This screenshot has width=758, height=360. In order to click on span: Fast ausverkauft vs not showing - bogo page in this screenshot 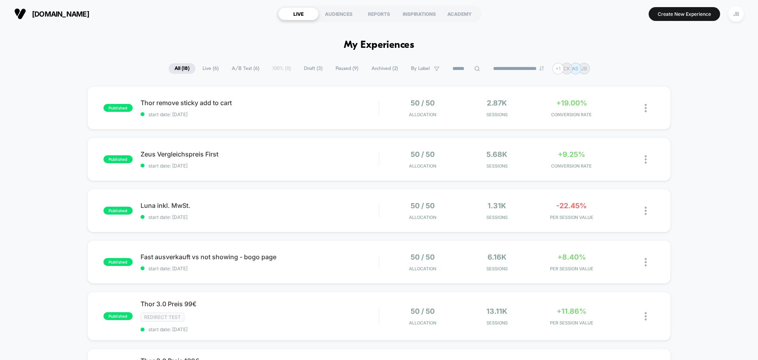, I will do `click(260, 257)`.